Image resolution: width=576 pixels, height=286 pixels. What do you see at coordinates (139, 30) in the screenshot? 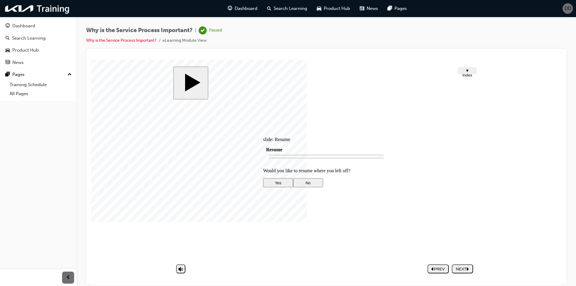
I see `span: Why is the Service Process Important?` at bounding box center [139, 30].